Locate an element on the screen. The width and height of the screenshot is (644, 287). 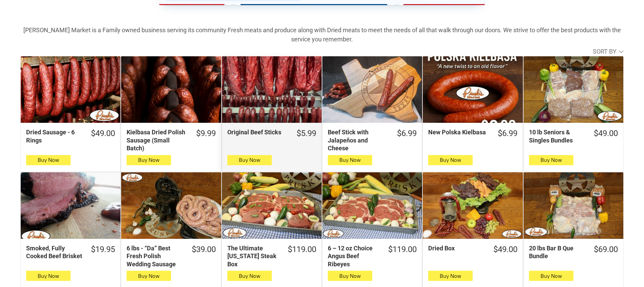
a: 6 – 12 oz Choice Angus Beef Ribeyes is located at coordinates (373, 206).